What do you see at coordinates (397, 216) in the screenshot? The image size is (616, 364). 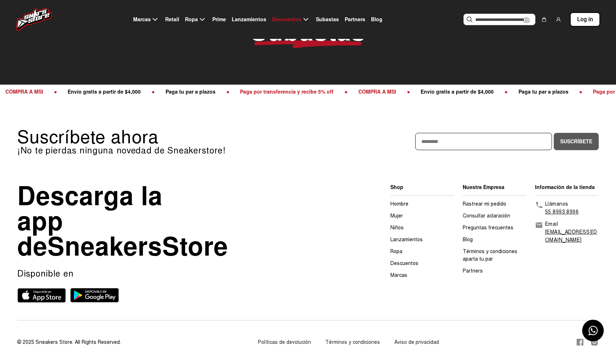 I see `a: Mujer` at bounding box center [397, 216].